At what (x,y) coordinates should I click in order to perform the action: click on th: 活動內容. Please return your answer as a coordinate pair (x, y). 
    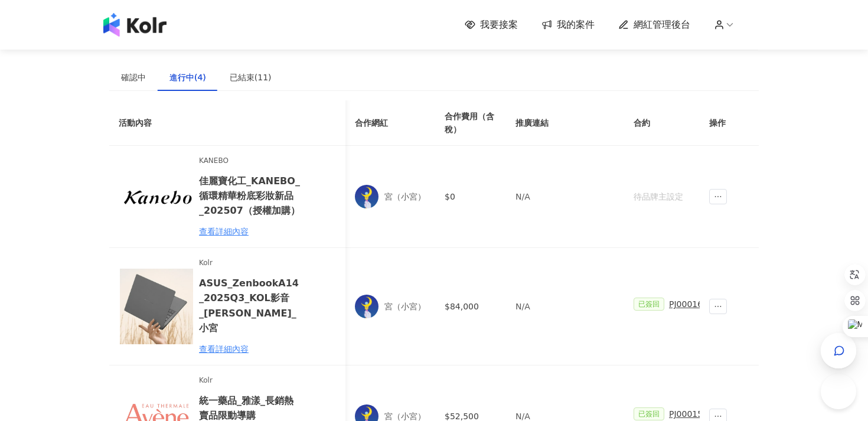
    Looking at the image, I should click on (228, 123).